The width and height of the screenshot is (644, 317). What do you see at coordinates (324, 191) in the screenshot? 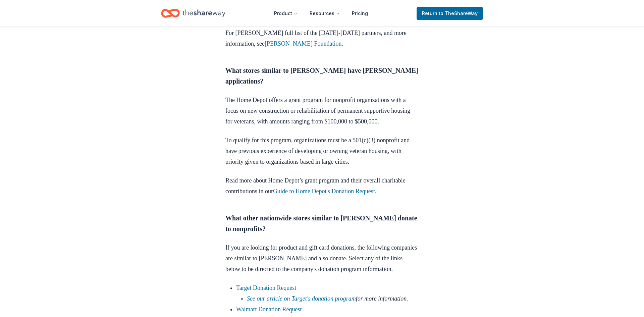
I see `a: Guide to Home Depot's Donation Request` at bounding box center [324, 191].